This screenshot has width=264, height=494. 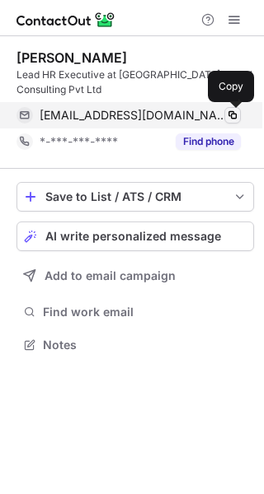 I want to click on button: Add to email campaign, so click(x=135, y=276).